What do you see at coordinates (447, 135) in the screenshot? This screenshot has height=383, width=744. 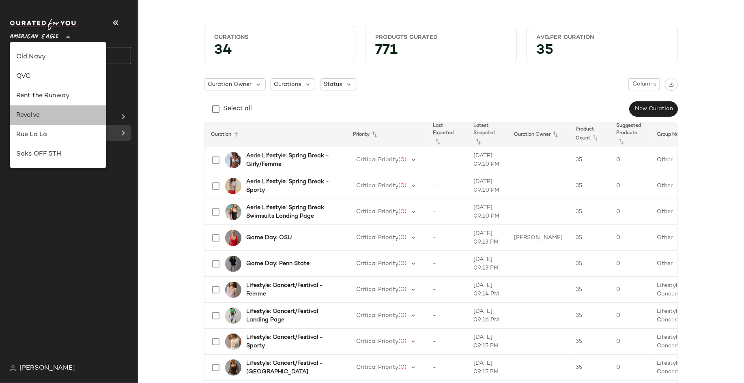 I see `th: Last Exported` at bounding box center [447, 135].